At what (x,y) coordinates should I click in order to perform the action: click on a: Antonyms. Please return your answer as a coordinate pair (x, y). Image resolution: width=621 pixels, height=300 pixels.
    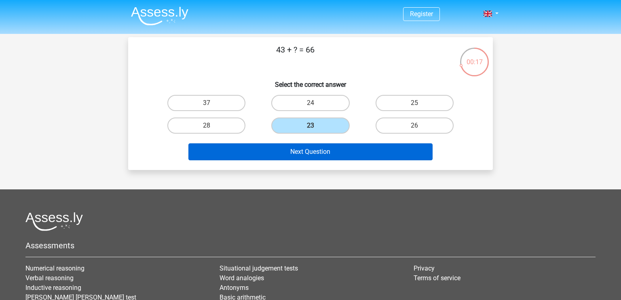
    Looking at the image, I should click on (234, 288).